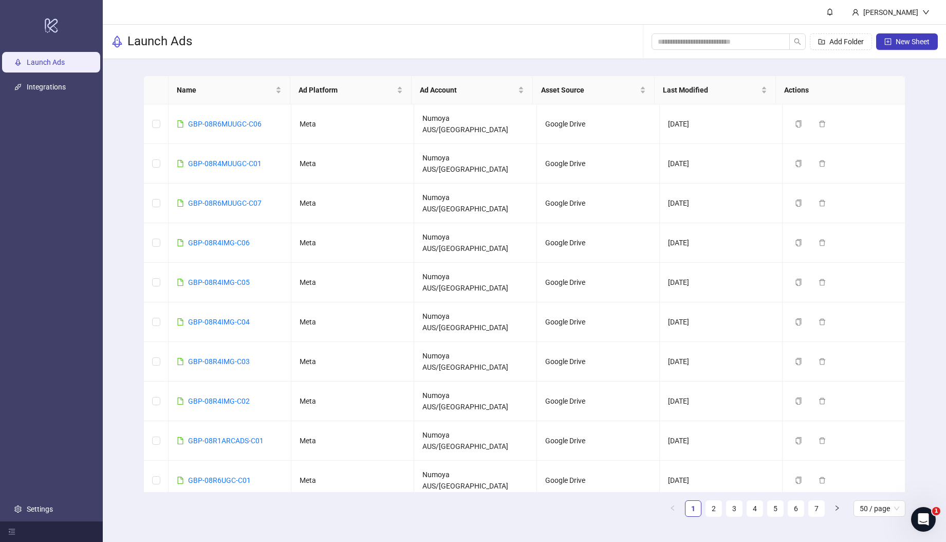 The height and width of the screenshot is (542, 946). What do you see at coordinates (837, 508) in the screenshot?
I see `li: Next Page` at bounding box center [837, 508].